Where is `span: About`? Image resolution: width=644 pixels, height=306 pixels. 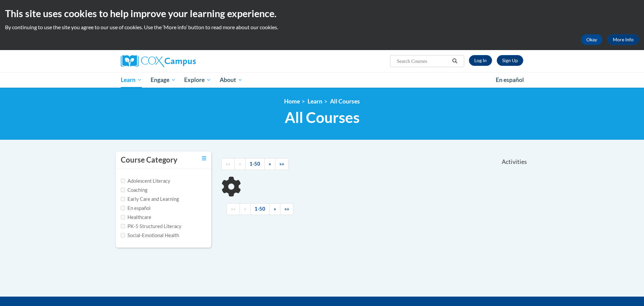
span: About is located at coordinates (231, 80).